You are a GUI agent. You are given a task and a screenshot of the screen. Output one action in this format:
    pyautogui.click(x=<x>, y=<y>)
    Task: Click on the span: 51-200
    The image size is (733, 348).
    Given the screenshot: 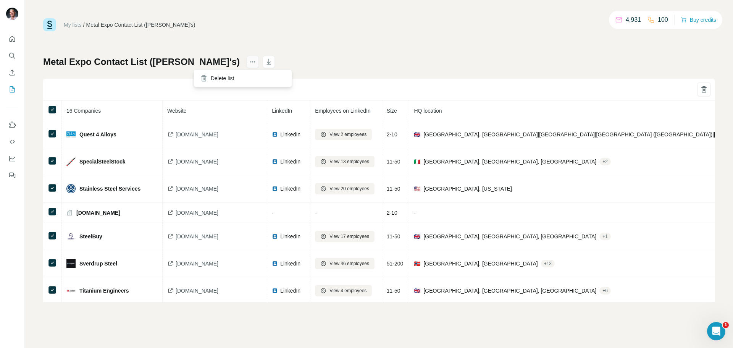 What is the action you would take?
    pyautogui.click(x=395, y=263)
    